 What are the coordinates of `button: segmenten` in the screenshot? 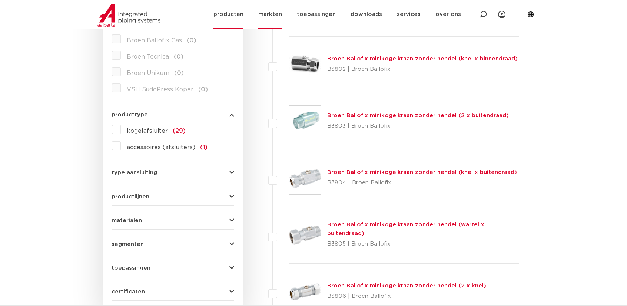 It's located at (173, 244).